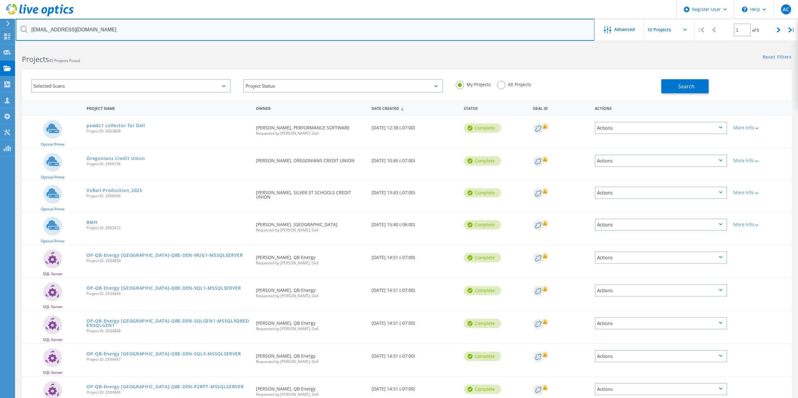 Image resolution: width=798 pixels, height=398 pixels. What do you see at coordinates (116, 126) in the screenshot?
I see `a: pswdc1 collector for Dell` at bounding box center [116, 126].